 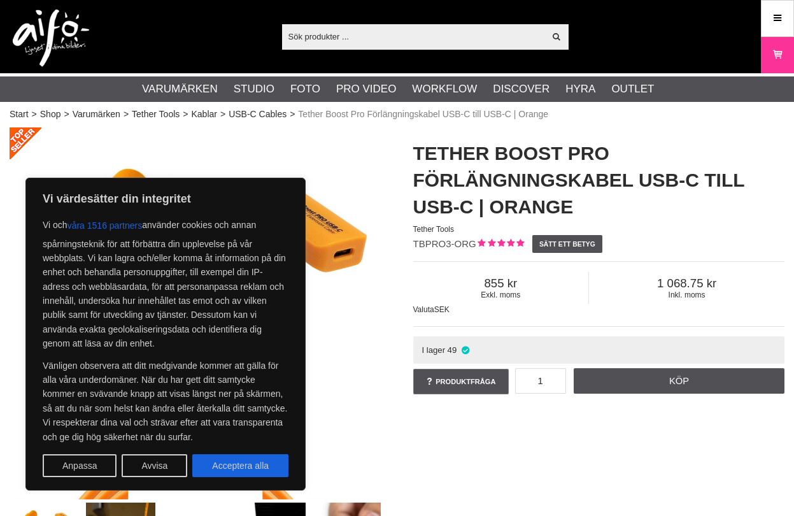 I want to click on span: Tether Boost Pro Förlängningskabel USB-C till USB-C | Orange, so click(x=423, y=114).